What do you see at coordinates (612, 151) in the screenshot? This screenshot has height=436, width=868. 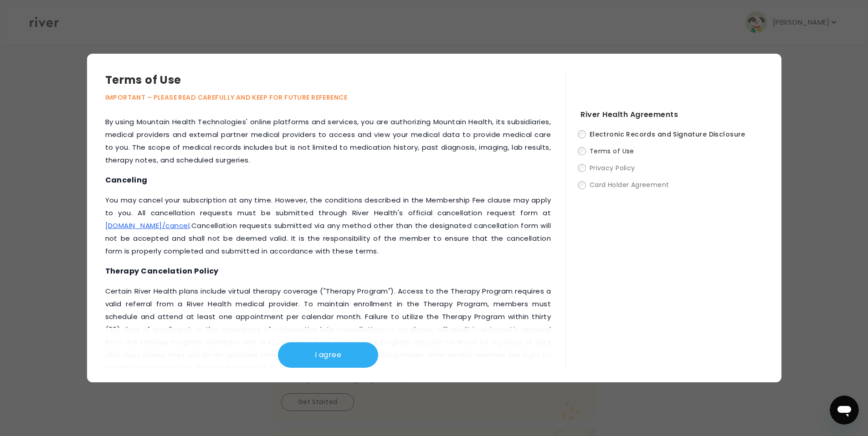 I see `span: Terms of Use` at bounding box center [612, 151].